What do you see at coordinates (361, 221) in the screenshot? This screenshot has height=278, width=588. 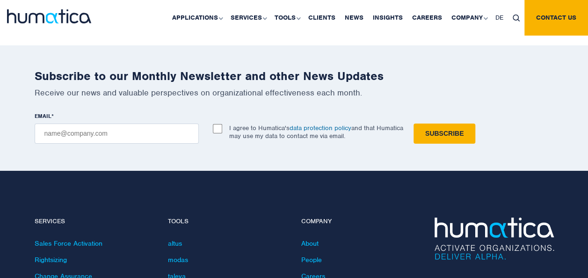 I see `h4: Company` at bounding box center [361, 221].